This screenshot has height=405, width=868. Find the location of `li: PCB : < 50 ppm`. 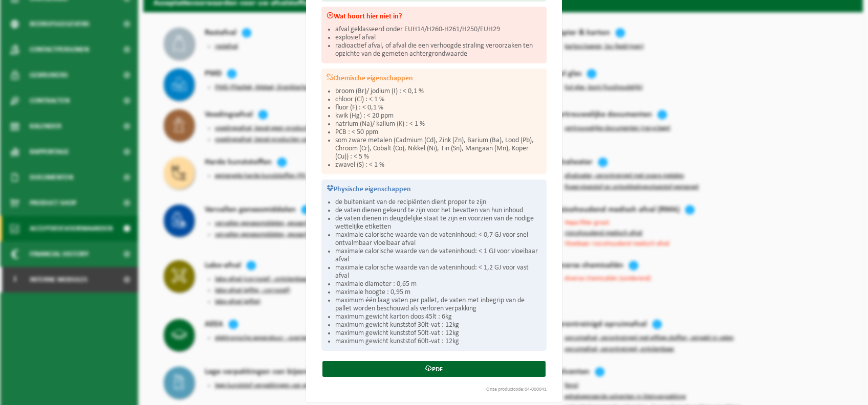

li: PCB : < 50 ppm is located at coordinates (437, 132).